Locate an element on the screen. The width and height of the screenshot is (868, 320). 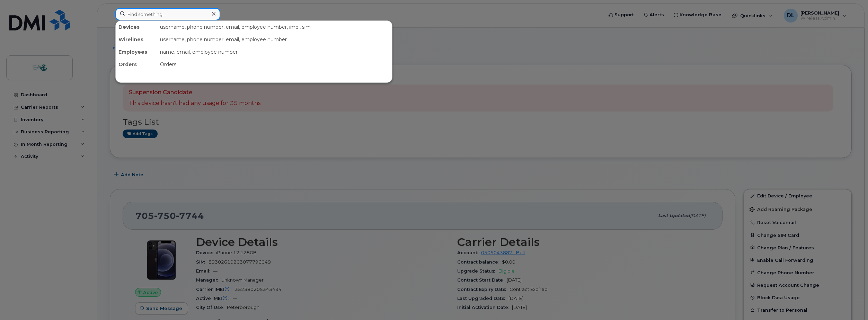
div: Wirelines is located at coordinates (136, 40).